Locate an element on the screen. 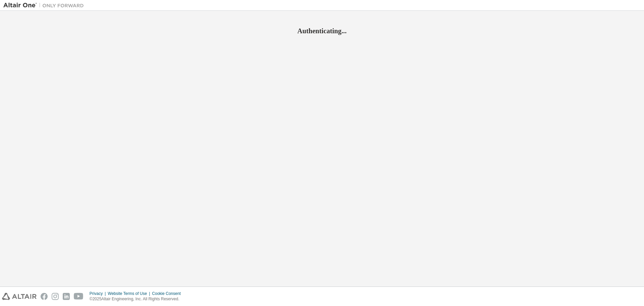 Image resolution: width=644 pixels, height=306 pixels. img: youtube.svg is located at coordinates (79, 296).